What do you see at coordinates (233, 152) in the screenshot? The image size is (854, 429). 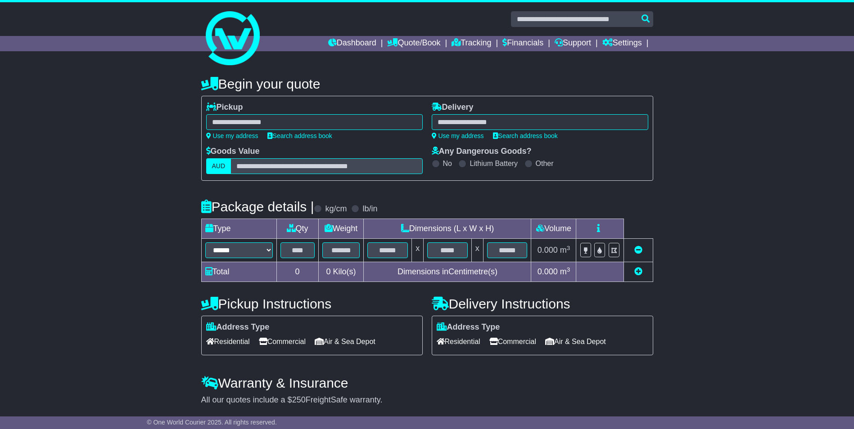 I see `label: Goods Value` at bounding box center [233, 152].